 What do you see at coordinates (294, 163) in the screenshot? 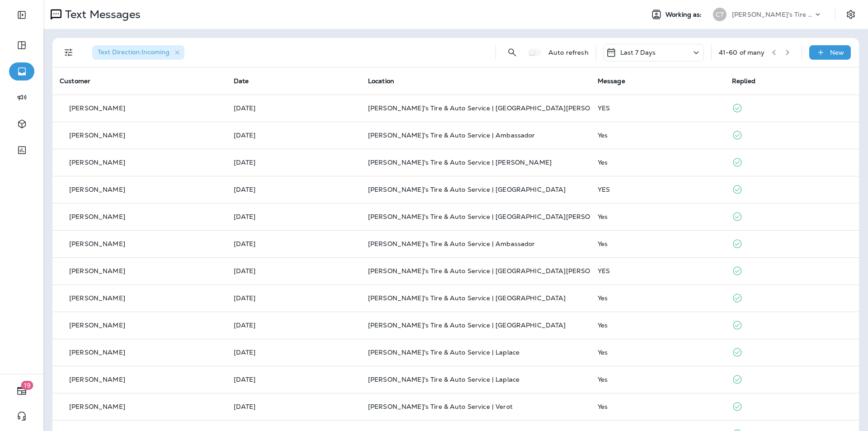
I see `p: Oct 12, 2025 07:48 AM` at bounding box center [294, 163].